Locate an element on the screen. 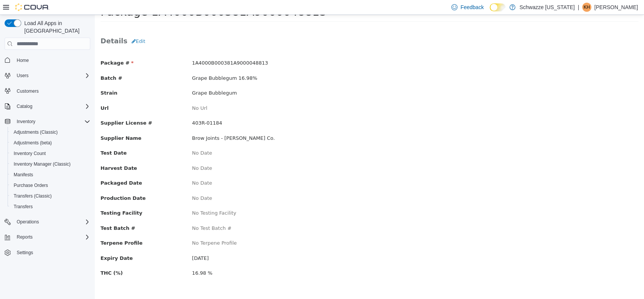  button: Settings is located at coordinates (47, 252).